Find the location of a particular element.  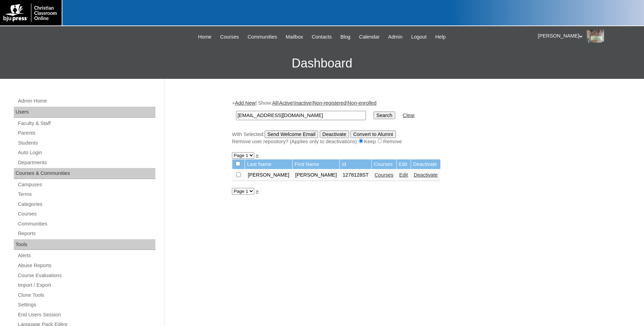

td: Courses is located at coordinates (384, 164).